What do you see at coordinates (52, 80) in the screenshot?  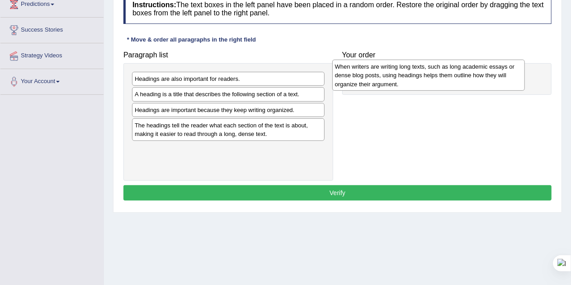 I see `a: Your Account` at bounding box center [52, 80].